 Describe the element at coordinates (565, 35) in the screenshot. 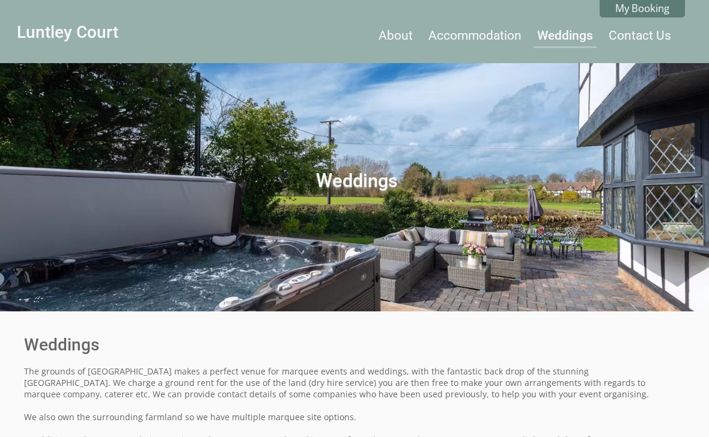

I see `a: Weddings` at that location.